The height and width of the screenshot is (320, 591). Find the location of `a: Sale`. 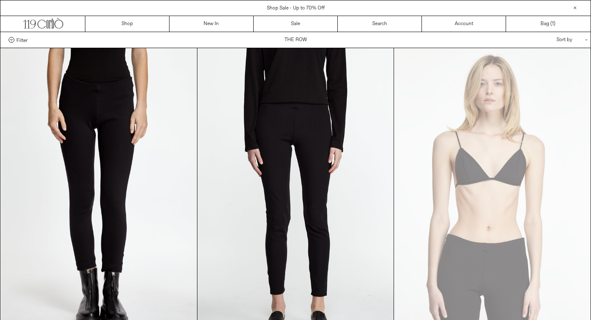

a: Sale is located at coordinates (296, 24).